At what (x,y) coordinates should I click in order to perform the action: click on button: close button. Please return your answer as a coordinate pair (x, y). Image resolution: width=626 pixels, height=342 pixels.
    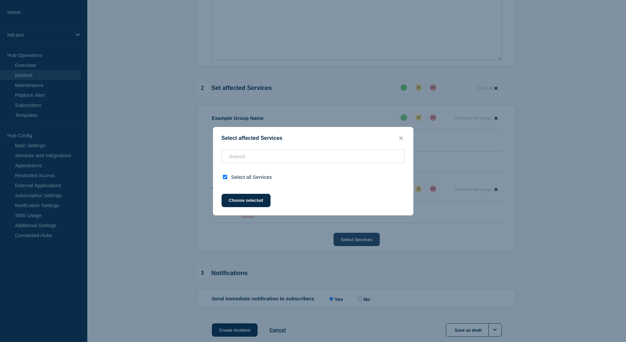
    Looking at the image, I should click on (401, 138).